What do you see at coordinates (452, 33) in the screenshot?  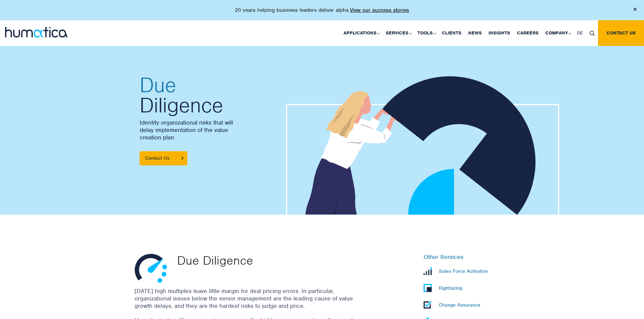 I see `a: Clients` at bounding box center [452, 33].